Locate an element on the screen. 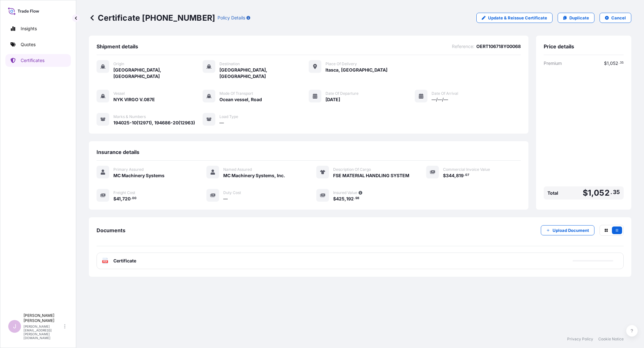  span: Destination is located at coordinates (229, 64).